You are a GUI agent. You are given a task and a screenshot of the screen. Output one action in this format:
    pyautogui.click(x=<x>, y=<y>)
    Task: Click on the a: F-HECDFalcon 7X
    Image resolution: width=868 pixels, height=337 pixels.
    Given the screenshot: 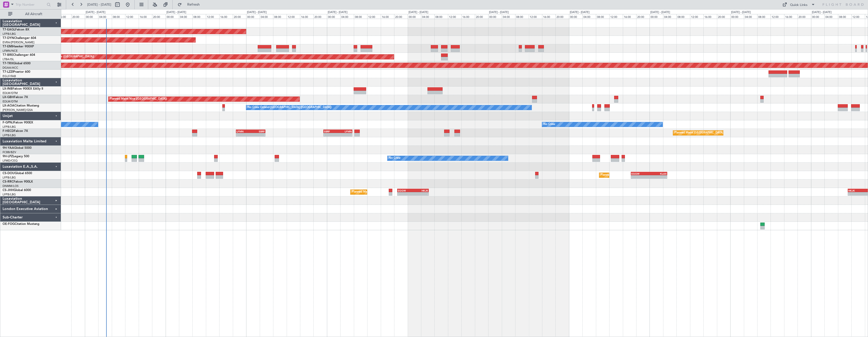 What is the action you would take?
    pyautogui.click(x=15, y=131)
    